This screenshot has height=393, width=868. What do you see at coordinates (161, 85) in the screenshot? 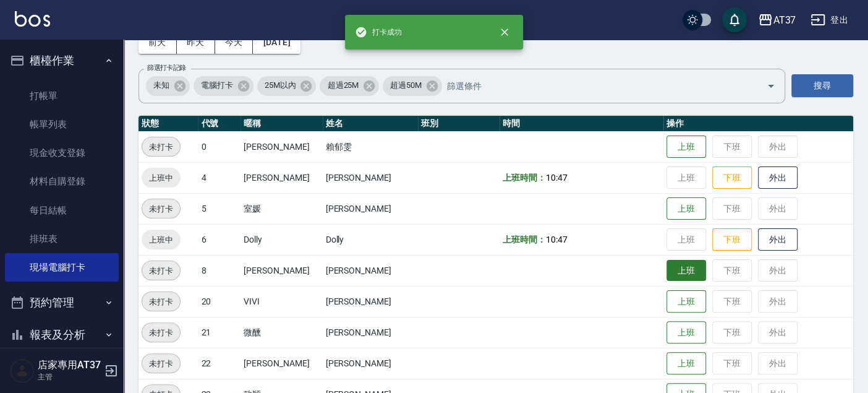
I see `span: 未知` at bounding box center [161, 85].